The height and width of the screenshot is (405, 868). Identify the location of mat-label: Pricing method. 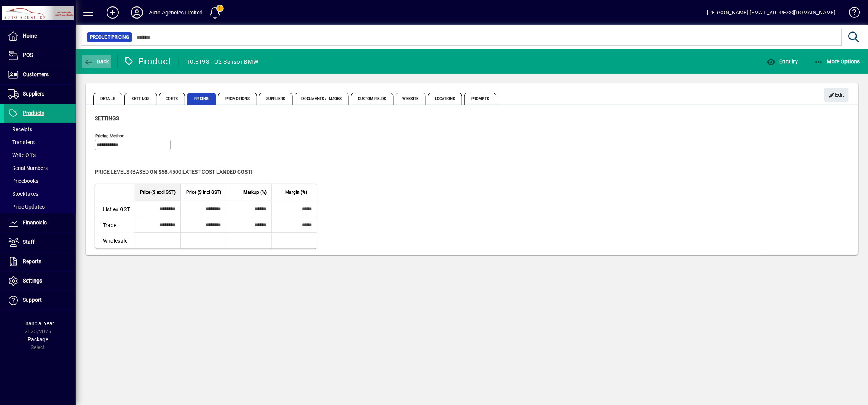
(110, 136).